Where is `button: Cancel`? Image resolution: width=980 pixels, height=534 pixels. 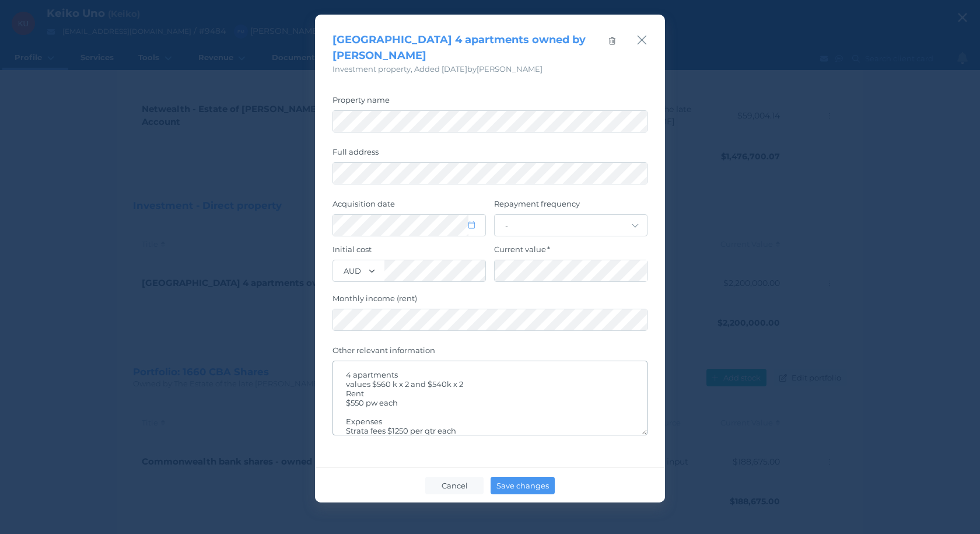 button: Cancel is located at coordinates (454, 485).